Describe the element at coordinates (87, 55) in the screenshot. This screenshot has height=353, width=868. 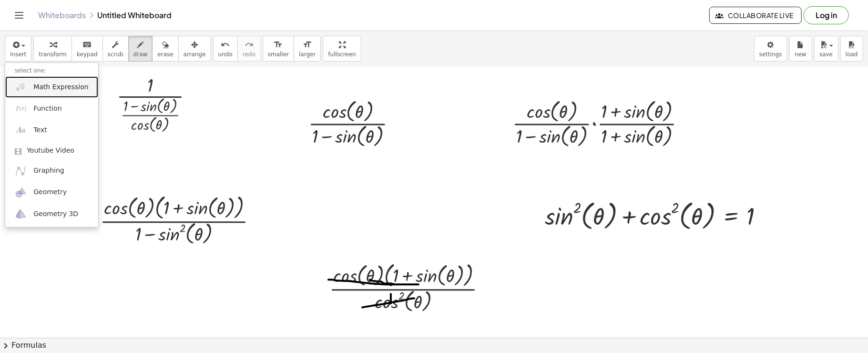
I see `span: keypad` at that location.